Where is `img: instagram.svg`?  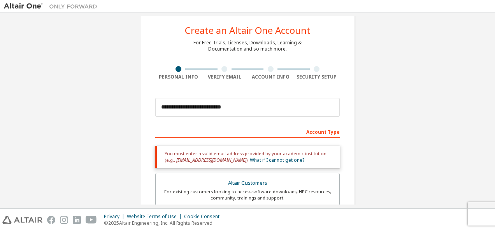
img: instagram.svg is located at coordinates (64, 220).